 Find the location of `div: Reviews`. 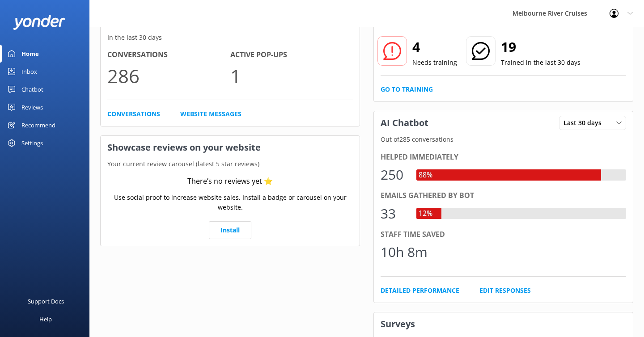

div: Reviews is located at coordinates (32, 107).